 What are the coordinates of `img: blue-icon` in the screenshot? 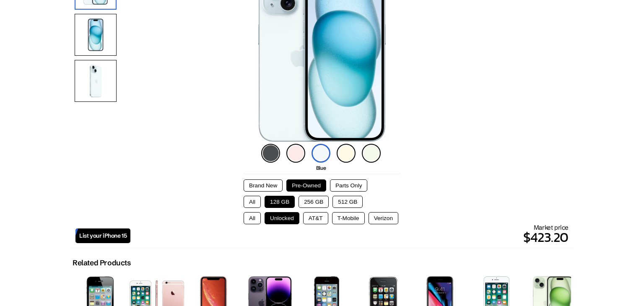 It's located at (321, 153).